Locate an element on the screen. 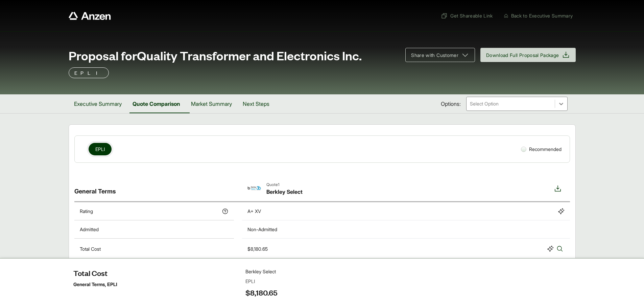 The height and width of the screenshot is (307, 644). span: Share with Customer is located at coordinates (435, 55).